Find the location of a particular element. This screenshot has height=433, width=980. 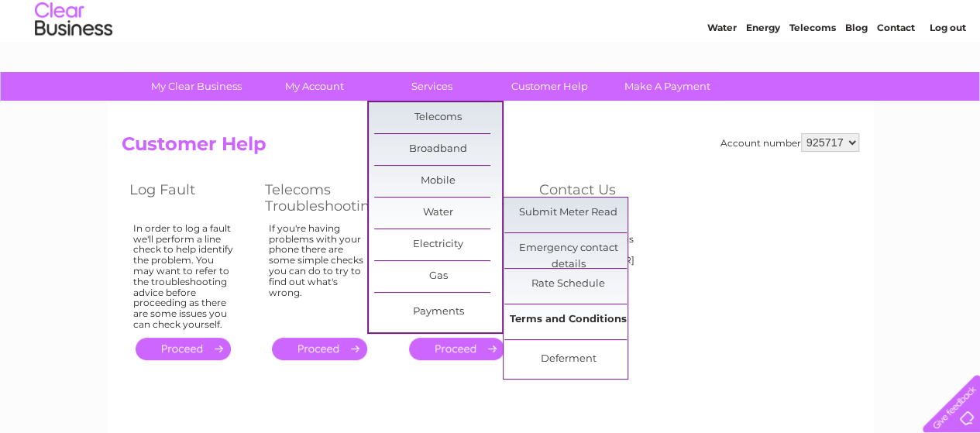

a: Rate Schedule is located at coordinates (568, 284).